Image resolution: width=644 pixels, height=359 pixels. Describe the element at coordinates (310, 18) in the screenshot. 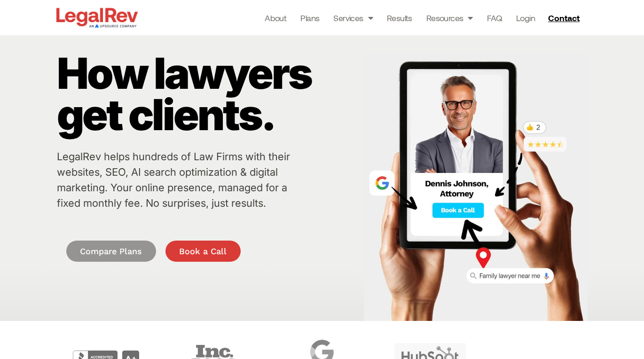

I see `a: Plans` at that location.